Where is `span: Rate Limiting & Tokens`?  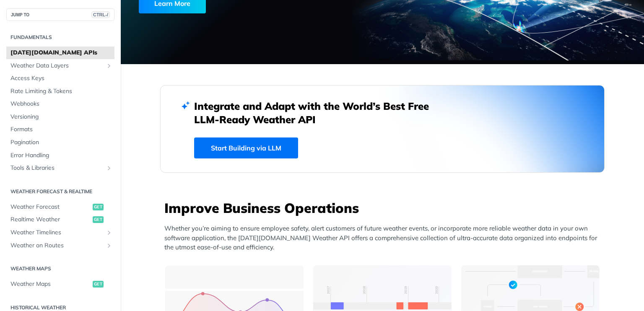 span: Rate Limiting & Tokens is located at coordinates (61, 92).